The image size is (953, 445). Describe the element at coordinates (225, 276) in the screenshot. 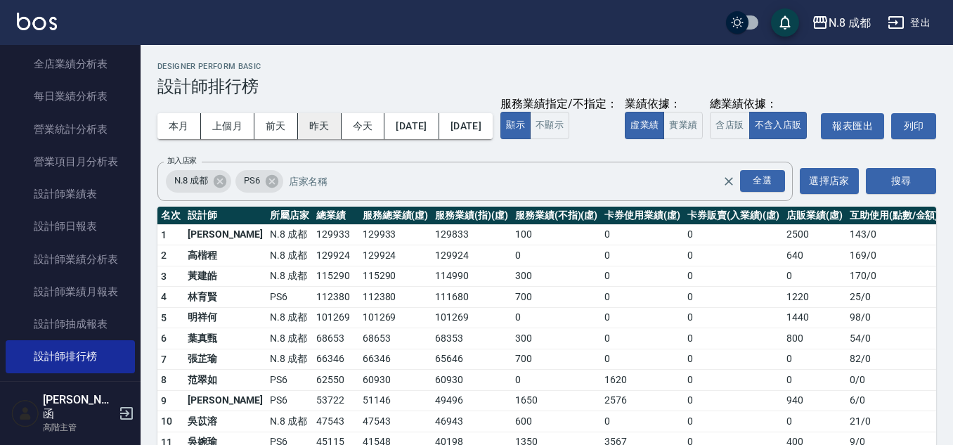

I see `td: 黃建皓` at that location.